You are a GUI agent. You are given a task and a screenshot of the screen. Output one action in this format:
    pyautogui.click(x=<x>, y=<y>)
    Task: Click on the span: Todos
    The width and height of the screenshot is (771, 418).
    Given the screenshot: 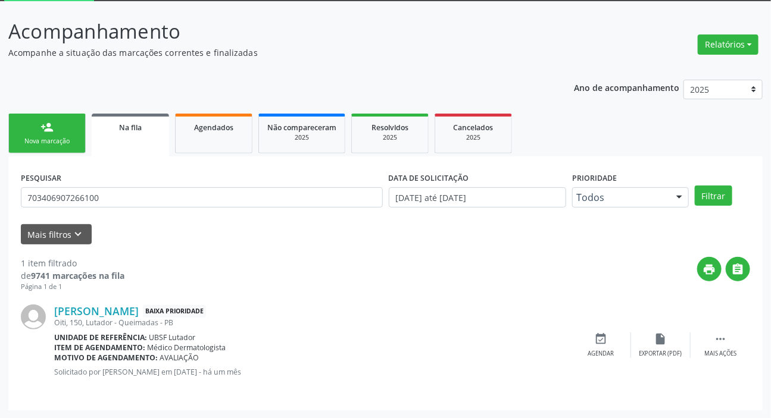 What is the action you would take?
    pyautogui.click(x=620, y=198)
    